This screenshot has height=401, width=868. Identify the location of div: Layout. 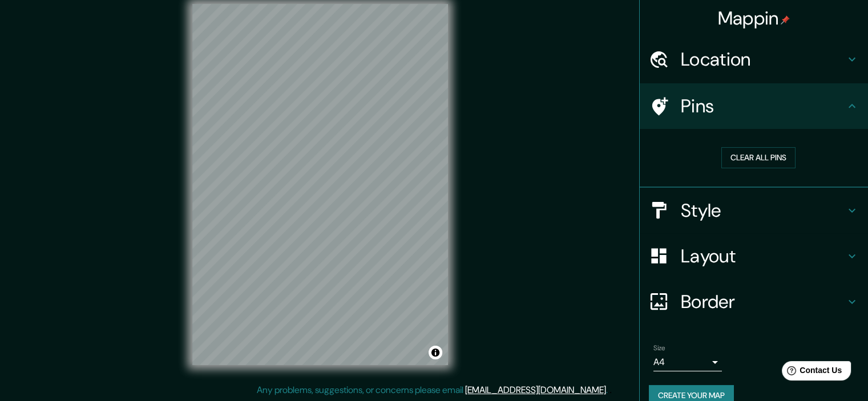
(754, 256).